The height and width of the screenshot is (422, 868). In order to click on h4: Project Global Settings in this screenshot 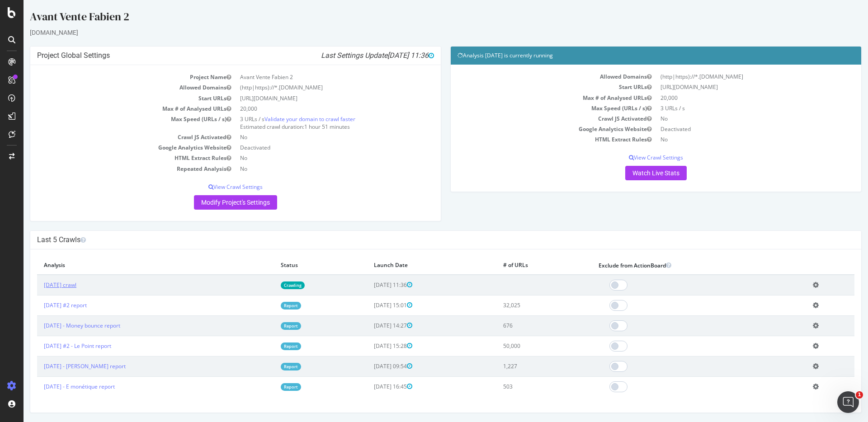, I will do `click(212, 55)`.